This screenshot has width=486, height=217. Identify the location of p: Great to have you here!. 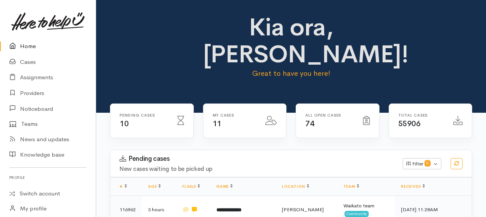
(291, 74).